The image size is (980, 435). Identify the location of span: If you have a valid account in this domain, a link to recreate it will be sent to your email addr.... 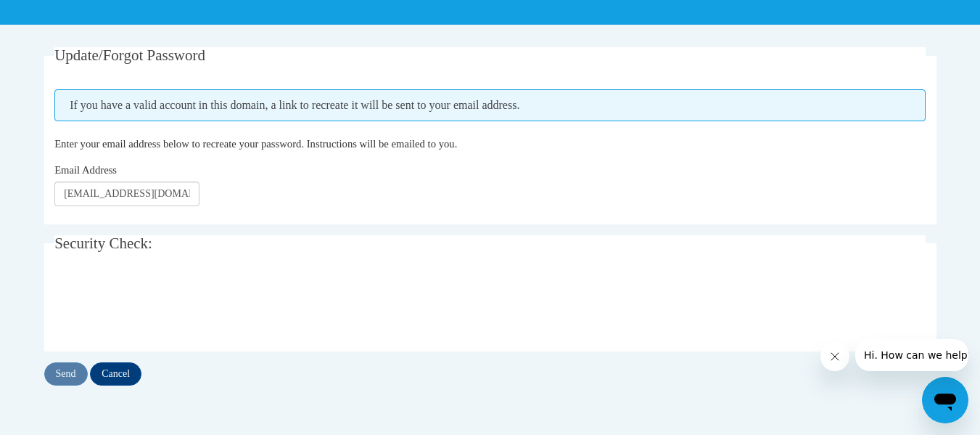
(490, 105).